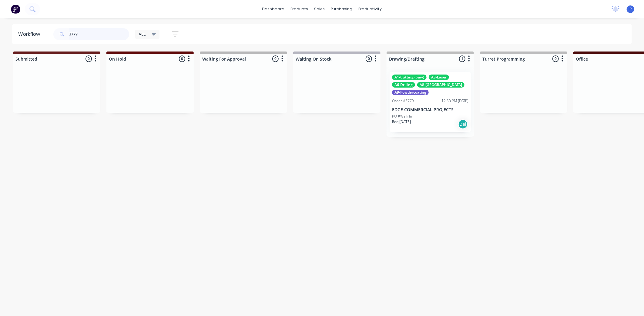 This screenshot has height=316, width=644. What do you see at coordinates (273, 9) in the screenshot?
I see `a: dashboard` at bounding box center [273, 9].